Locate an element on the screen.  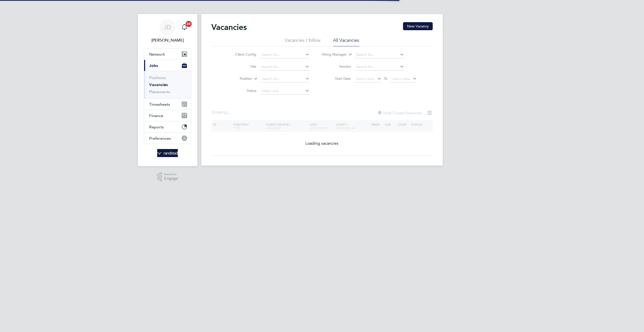
nav: Main navigation is located at coordinates (168, 90).